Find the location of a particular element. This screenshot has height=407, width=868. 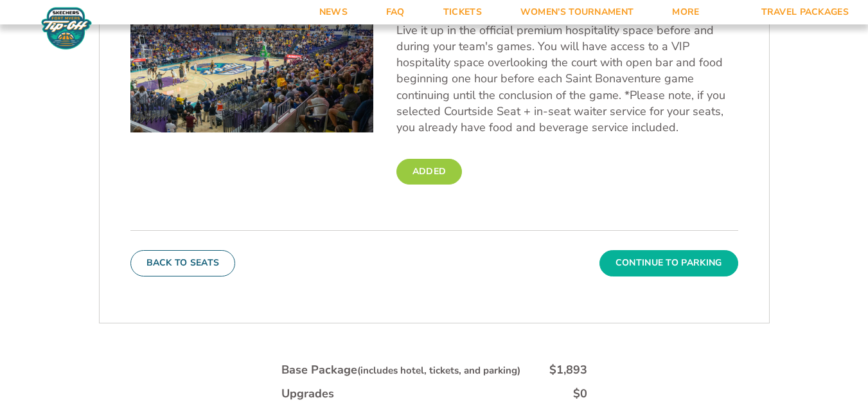

button: Continue To Parking is located at coordinates (669, 262).